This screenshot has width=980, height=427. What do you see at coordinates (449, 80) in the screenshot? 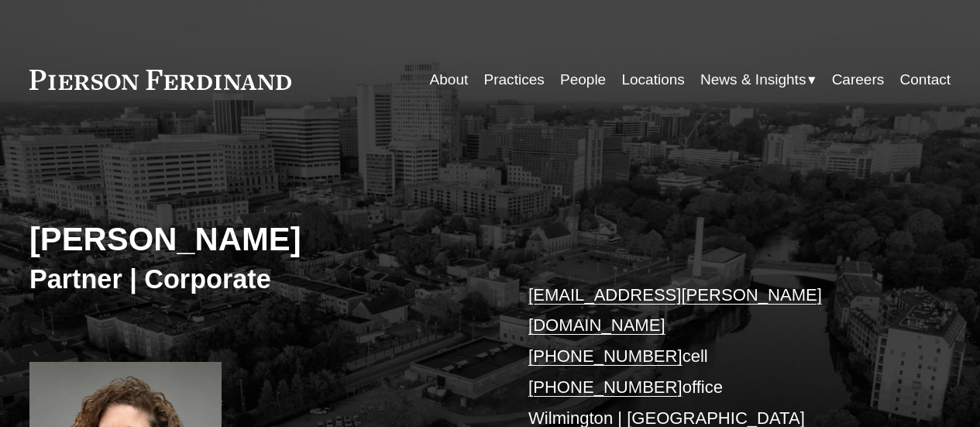
I see `a: About` at bounding box center [449, 80].